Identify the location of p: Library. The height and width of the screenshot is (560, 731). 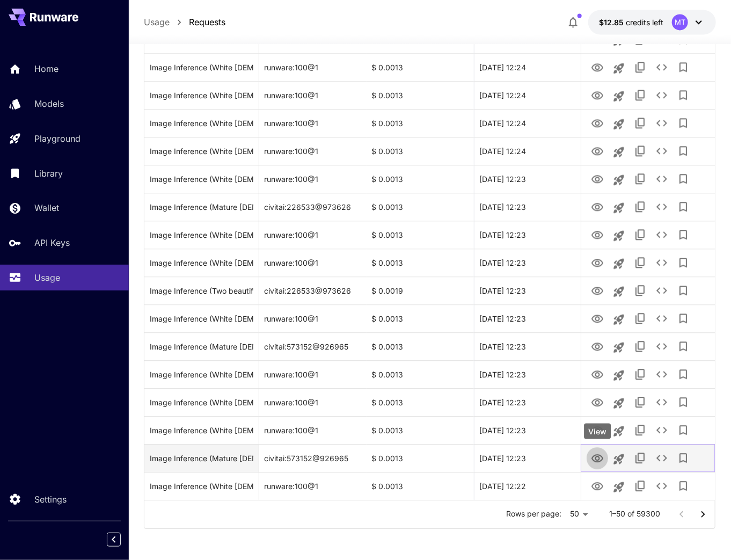
(48, 173).